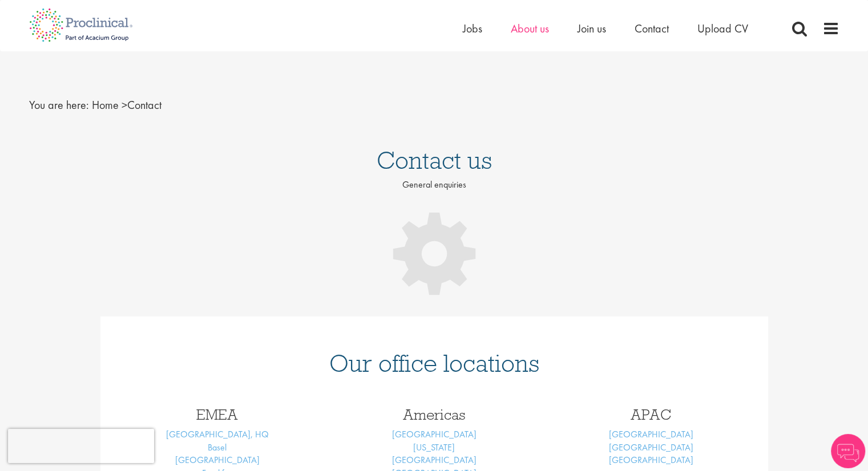 This screenshot has width=868, height=471. What do you see at coordinates (59, 105) in the screenshot?
I see `span: You are here:` at bounding box center [59, 105].